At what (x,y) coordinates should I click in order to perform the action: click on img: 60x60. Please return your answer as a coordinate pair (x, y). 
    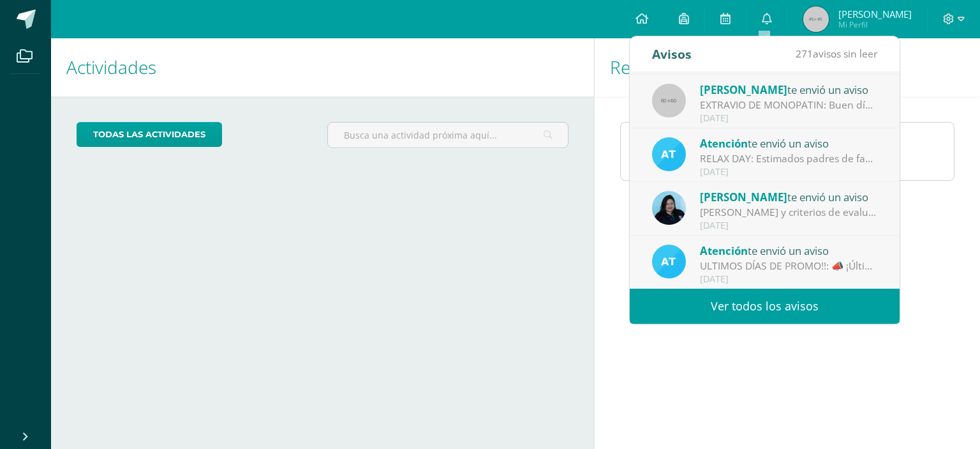
    Looking at the image, I should click on (669, 100).